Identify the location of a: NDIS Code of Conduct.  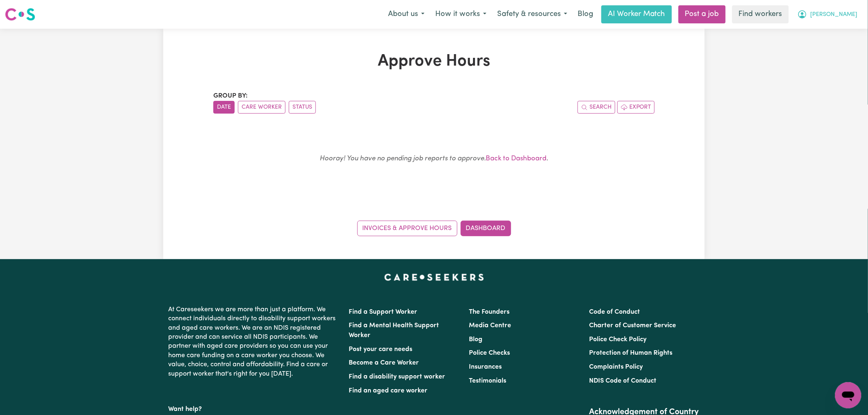
(623, 381).